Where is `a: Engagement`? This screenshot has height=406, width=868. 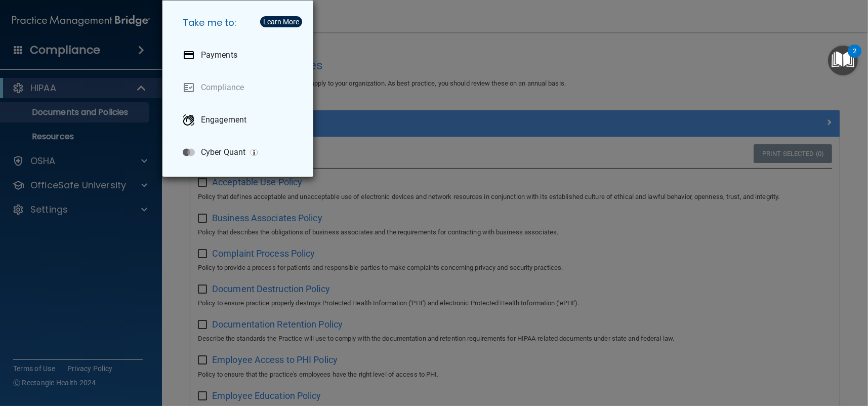 a: Engagement is located at coordinates (240, 120).